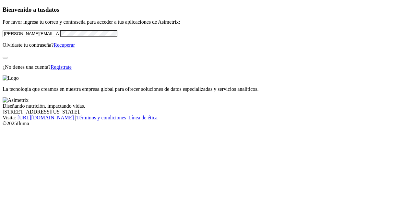 This screenshot has width=415, height=205. Describe the element at coordinates (52, 9) in the screenshot. I see `span: datos` at that location.